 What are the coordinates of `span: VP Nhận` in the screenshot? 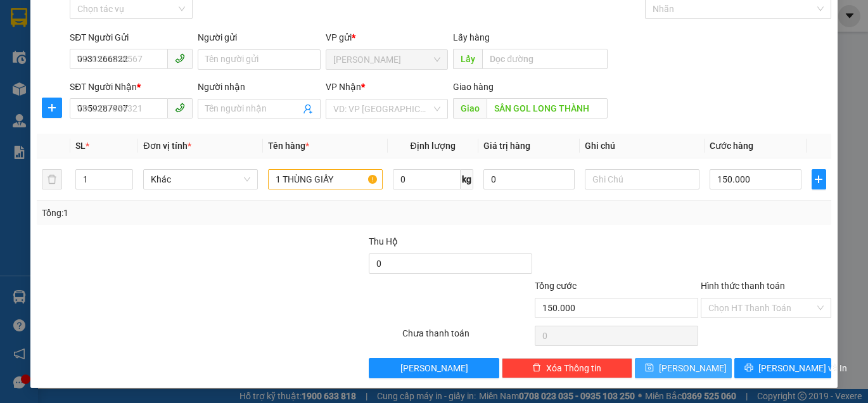 It's located at (343, 87).